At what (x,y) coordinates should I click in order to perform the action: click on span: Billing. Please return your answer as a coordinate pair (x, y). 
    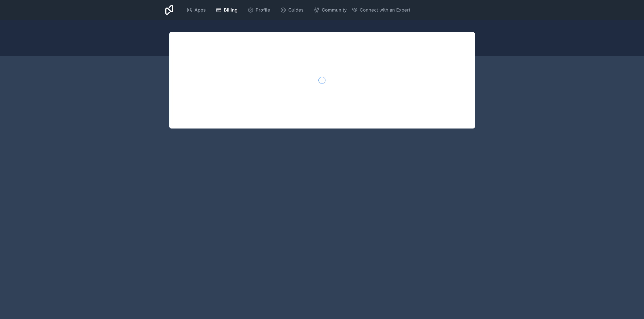
    Looking at the image, I should click on (230, 10).